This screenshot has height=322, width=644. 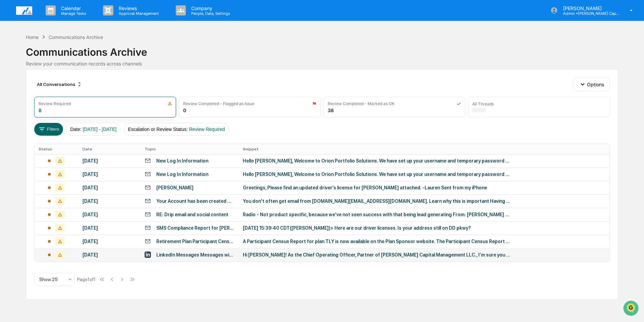 What do you see at coordinates (138, 14) in the screenshot?
I see `p: Approval Management` at bounding box center [138, 14].